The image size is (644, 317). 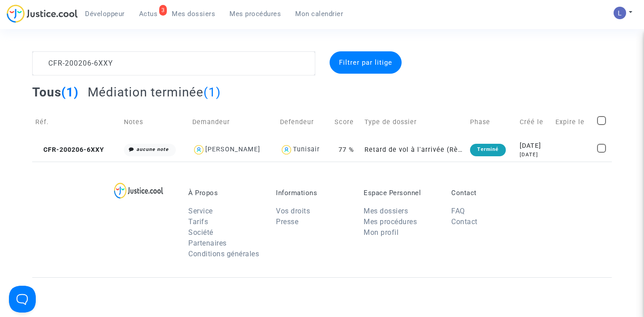 I want to click on i: aucune note, so click(x=152, y=149).